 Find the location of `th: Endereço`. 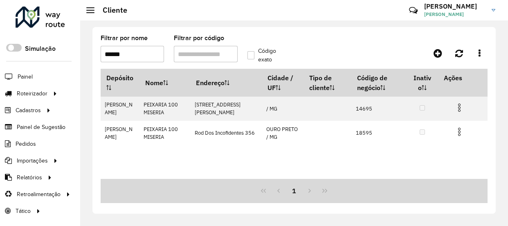

th: Endereço is located at coordinates (226, 83).